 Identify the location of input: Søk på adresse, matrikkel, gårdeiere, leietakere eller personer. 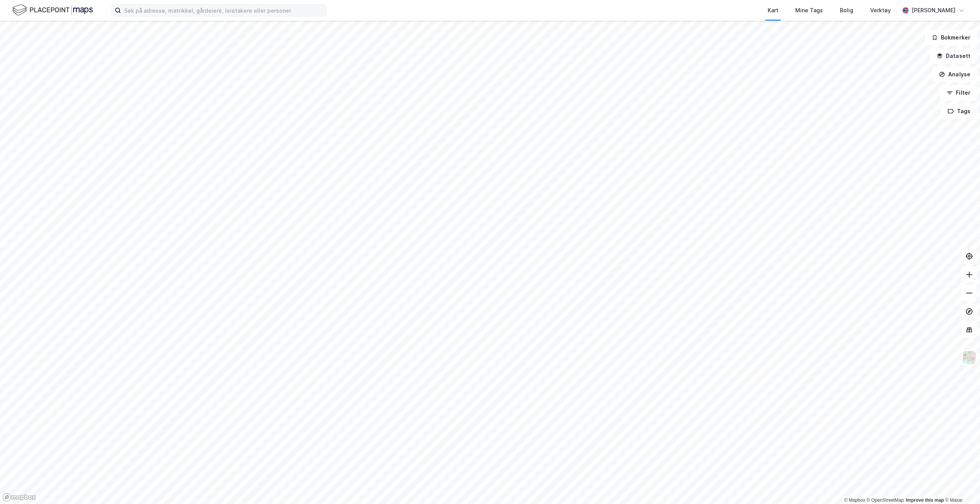
(223, 10).